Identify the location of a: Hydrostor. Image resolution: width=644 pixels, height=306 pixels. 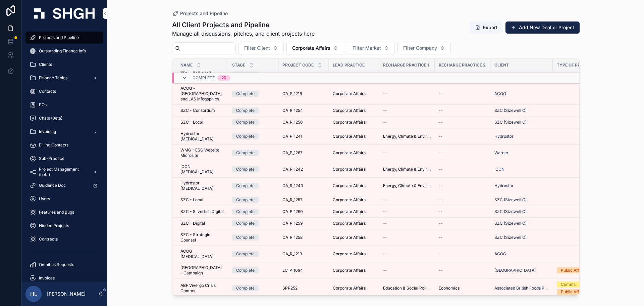
(522, 136).